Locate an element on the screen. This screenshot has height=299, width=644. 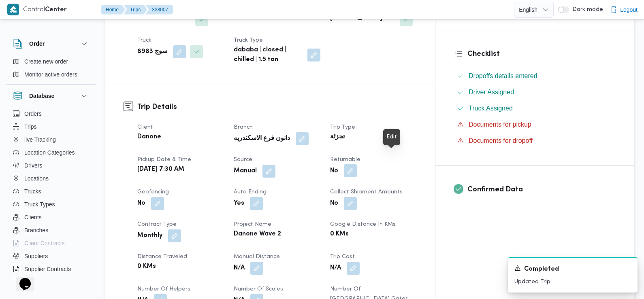
button: Dropoffs details entered is located at coordinates (535, 76).